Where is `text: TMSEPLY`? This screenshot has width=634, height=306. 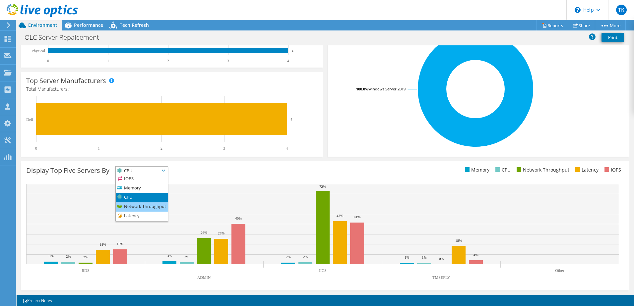 text: TMSEPLY is located at coordinates (441, 278).